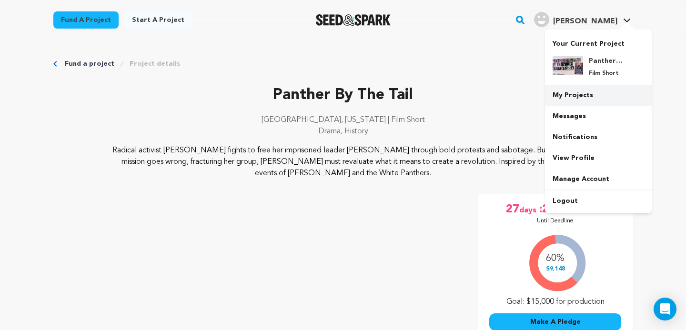  I want to click on p: Film Short, so click(606, 73).